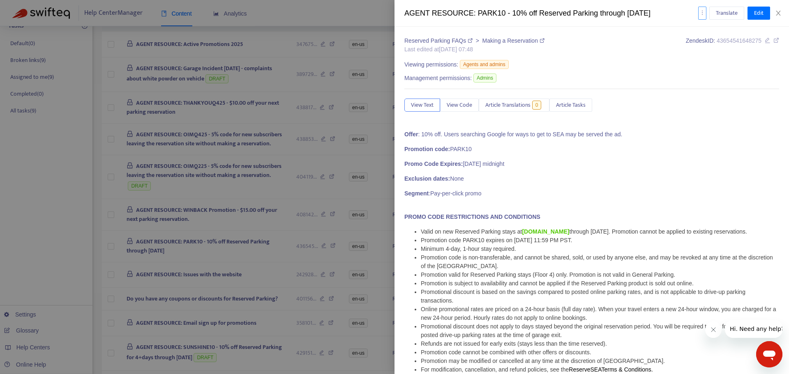 This screenshot has width=789, height=374. I want to click on span: ReserveSEA, so click(585, 370).